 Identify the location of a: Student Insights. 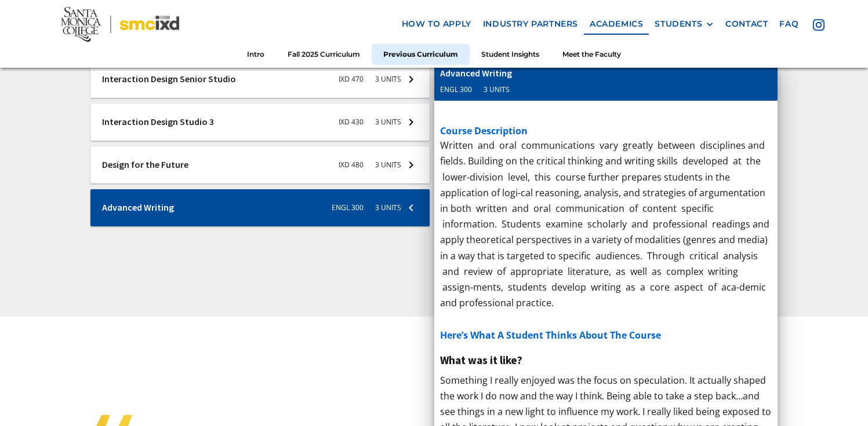
(510, 54).